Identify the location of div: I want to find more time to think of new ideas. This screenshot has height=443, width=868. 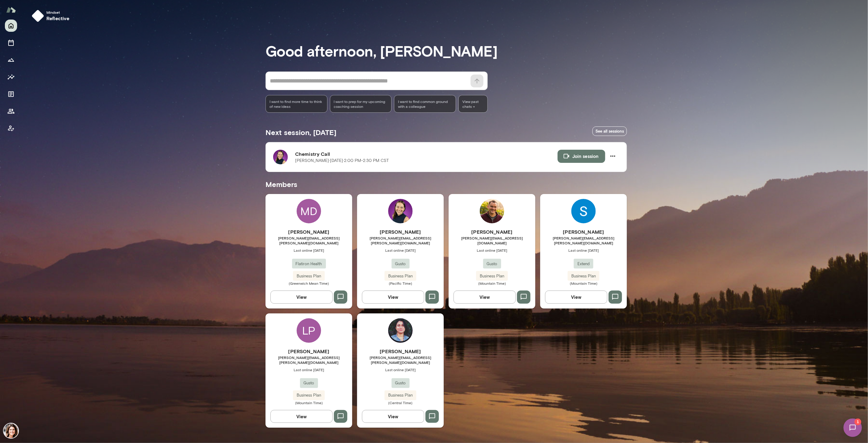
(297, 103).